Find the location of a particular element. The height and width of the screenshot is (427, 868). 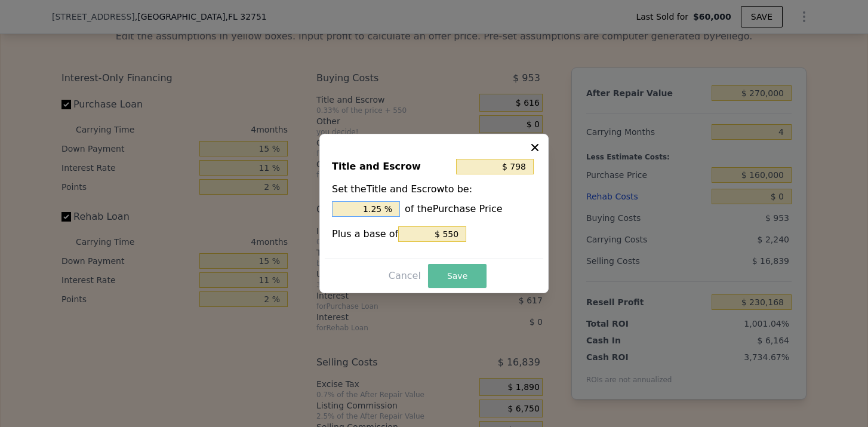

button: Cancel is located at coordinates (405, 276).